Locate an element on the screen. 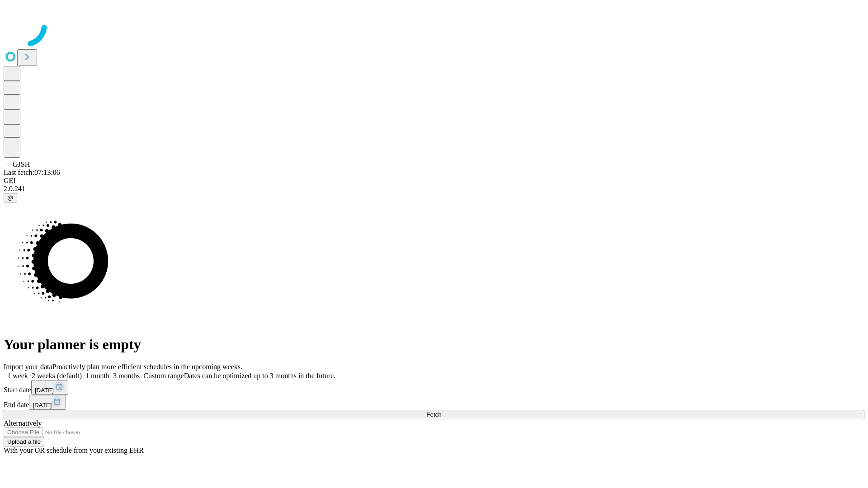 This screenshot has width=868, height=488. span: 1 week is located at coordinates (17, 376).